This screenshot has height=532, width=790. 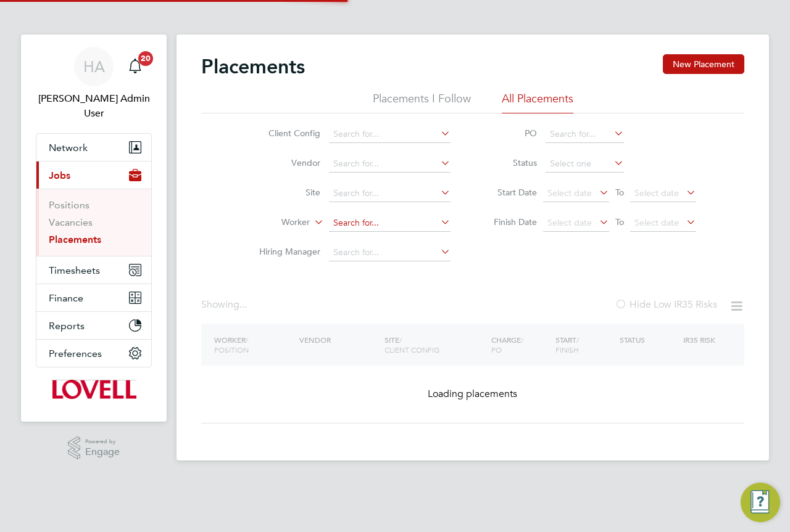 What do you see at coordinates (703, 64) in the screenshot?
I see `button: New Placement` at bounding box center [703, 64].